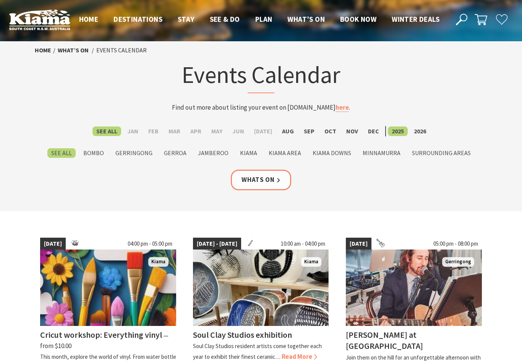 The height and width of the screenshot is (363, 522). I want to click on span: Gerringong, so click(458, 262).